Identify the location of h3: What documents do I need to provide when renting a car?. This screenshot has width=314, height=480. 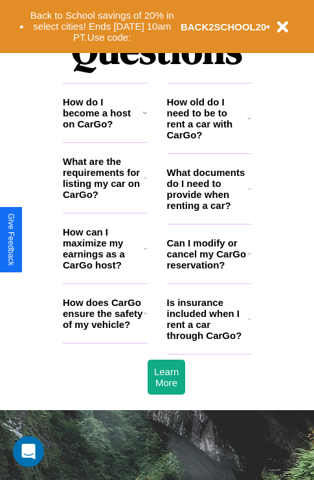
(208, 189).